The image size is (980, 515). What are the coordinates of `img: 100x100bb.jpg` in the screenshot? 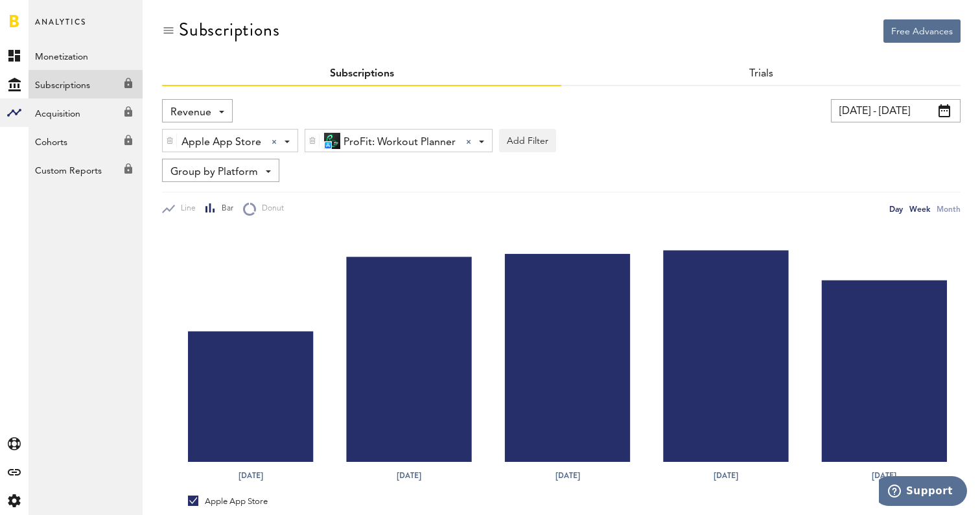 It's located at (332, 141).